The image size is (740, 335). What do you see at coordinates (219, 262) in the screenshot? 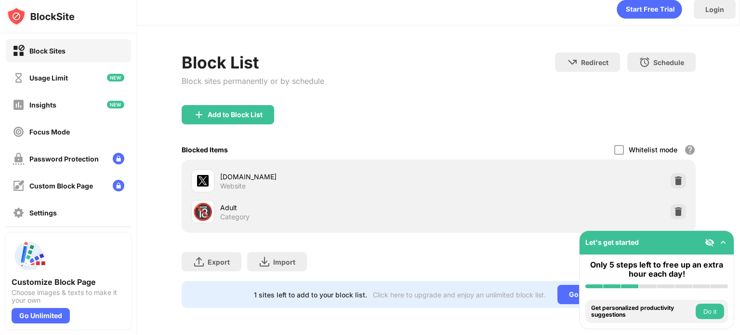
I see `div: Export` at bounding box center [219, 262].